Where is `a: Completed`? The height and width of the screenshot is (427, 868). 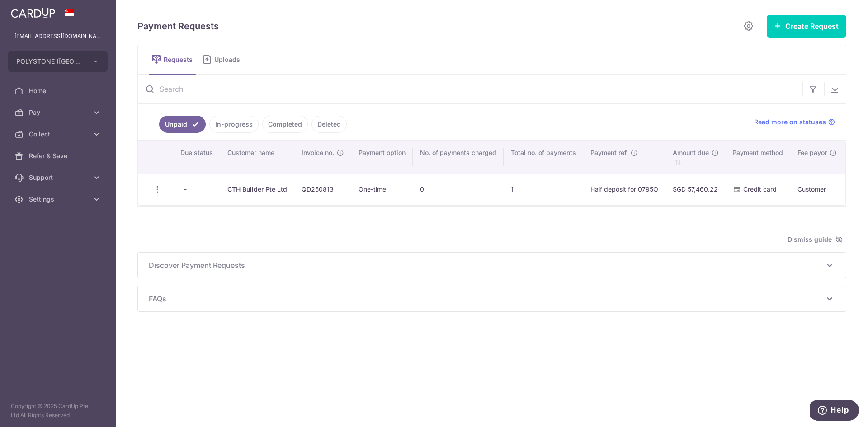 a: Completed is located at coordinates (285, 124).